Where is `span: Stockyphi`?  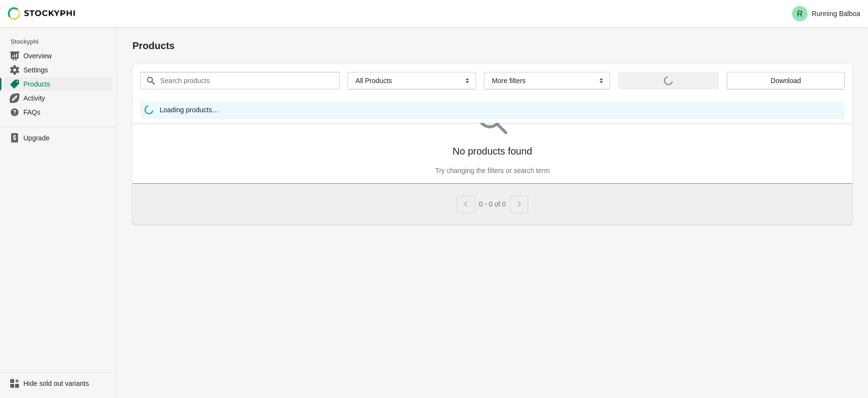
span: Stockyphi is located at coordinates (64, 42).